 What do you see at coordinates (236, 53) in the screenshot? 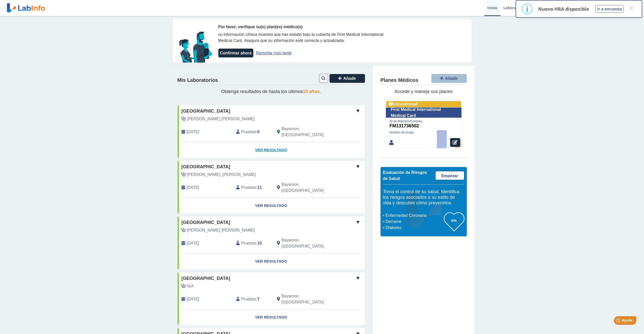
I see `button: Confirmar ahora` at bounding box center [236, 53].